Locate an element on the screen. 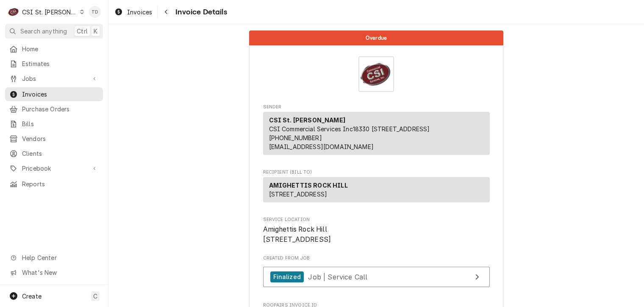 The image size is (644, 307). a: Purchase Orders is located at coordinates (54, 109).